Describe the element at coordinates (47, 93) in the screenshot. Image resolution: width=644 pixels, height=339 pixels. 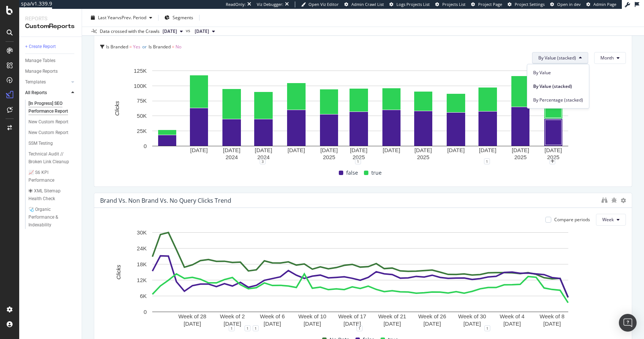
I see `a: All Reports` at that location.